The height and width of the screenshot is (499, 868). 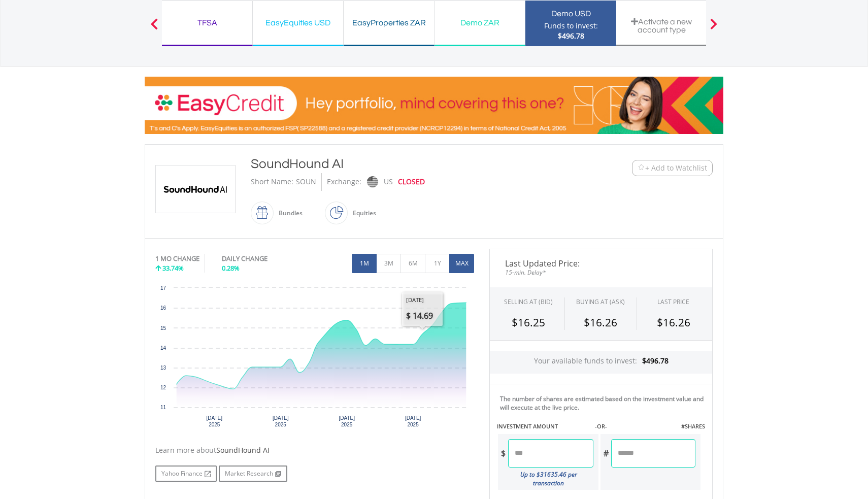 What do you see at coordinates (314, 450) in the screenshot?
I see `div: Learn more about` at bounding box center [314, 450].